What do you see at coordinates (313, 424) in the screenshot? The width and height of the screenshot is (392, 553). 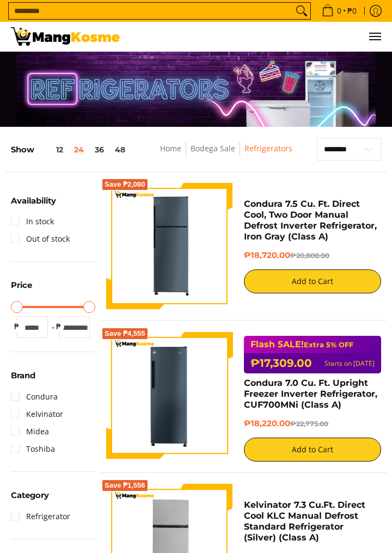 I see `h6: ₱18,220.00` at bounding box center [313, 424].